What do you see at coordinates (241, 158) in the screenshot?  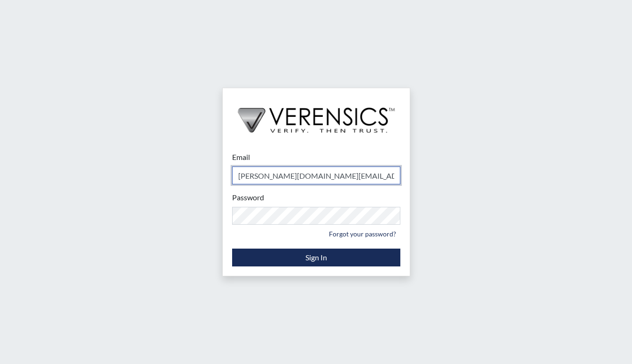 I see `label: Email` at bounding box center [241, 158].